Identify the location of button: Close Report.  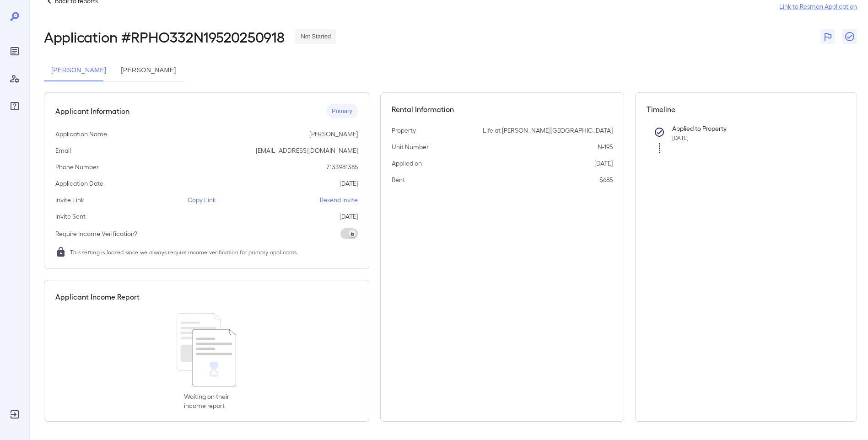
(850, 36).